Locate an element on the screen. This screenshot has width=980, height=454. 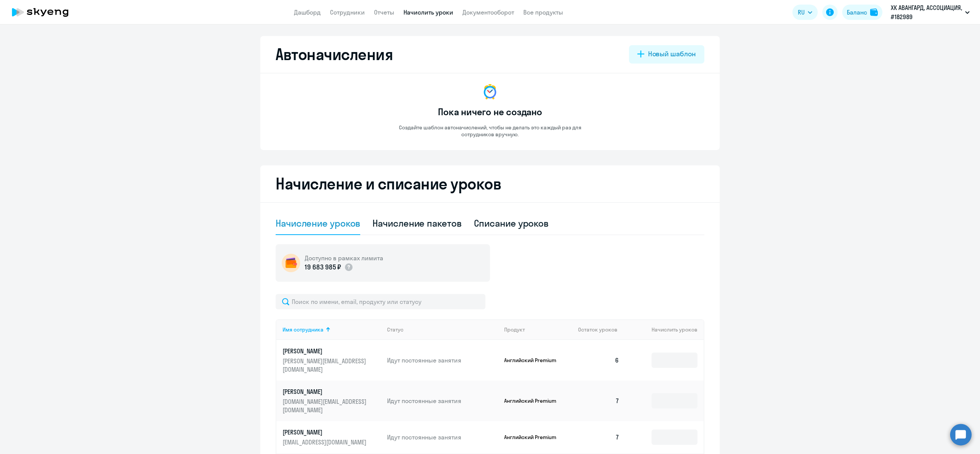
span: RU is located at coordinates (802, 12).